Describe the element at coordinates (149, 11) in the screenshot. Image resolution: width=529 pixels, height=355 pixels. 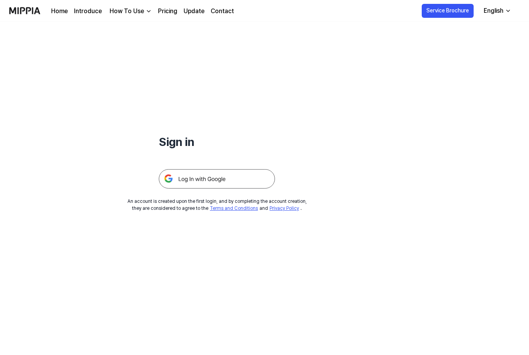
I see `img: down` at that location.